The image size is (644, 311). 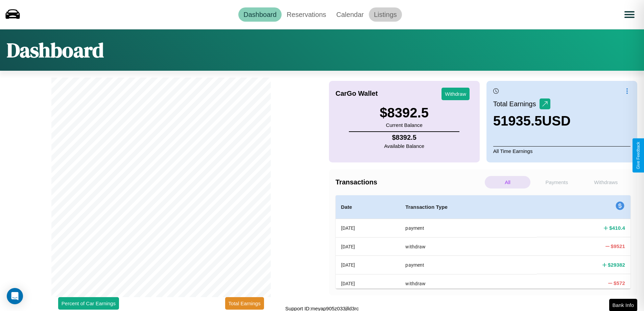 I want to click on h4: Transactions, so click(x=409, y=182).